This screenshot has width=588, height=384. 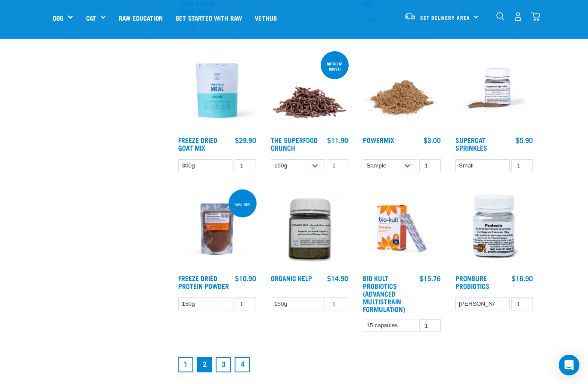 I want to click on a: Organic Kelp, so click(x=291, y=277).